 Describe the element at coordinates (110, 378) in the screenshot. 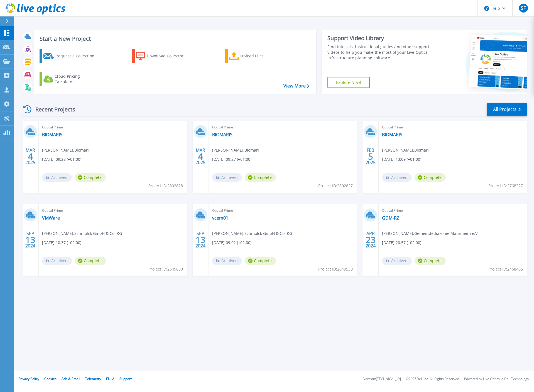

I see `a: EULA` at that location.